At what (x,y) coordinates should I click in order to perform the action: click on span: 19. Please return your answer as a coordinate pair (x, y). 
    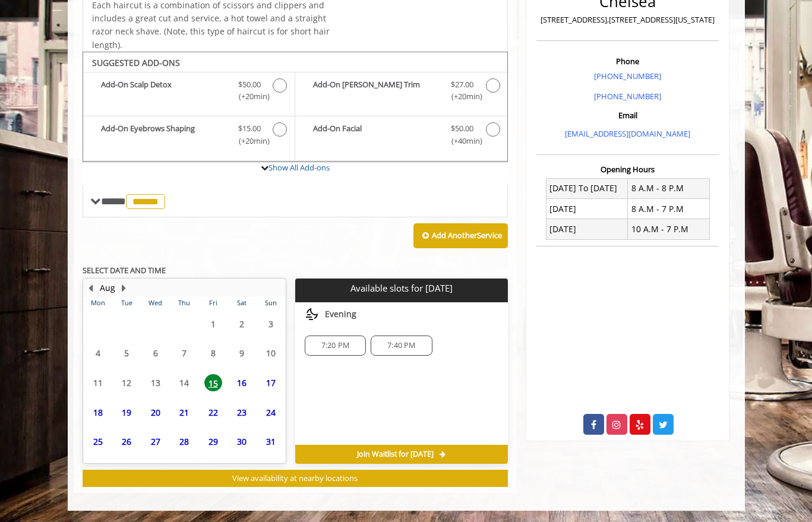
    Looking at the image, I should click on (126, 412).